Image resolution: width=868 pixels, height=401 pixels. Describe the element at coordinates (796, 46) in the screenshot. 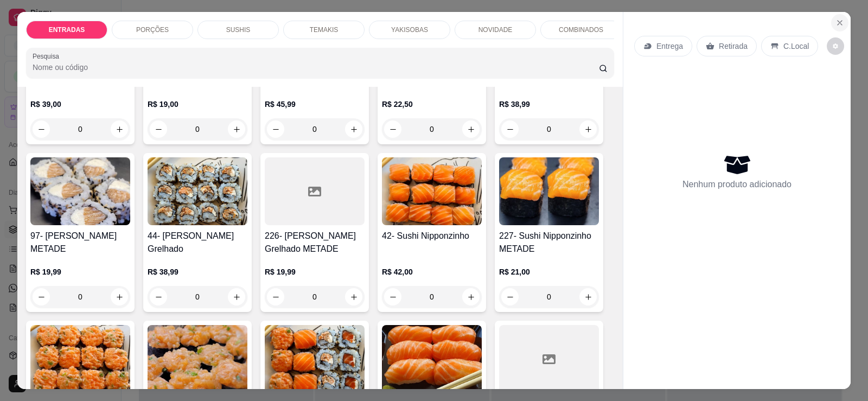

I see `p: C.Local` at that location.